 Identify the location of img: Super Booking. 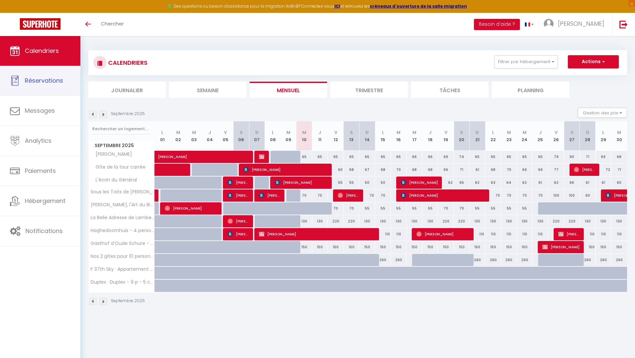
(40, 24).